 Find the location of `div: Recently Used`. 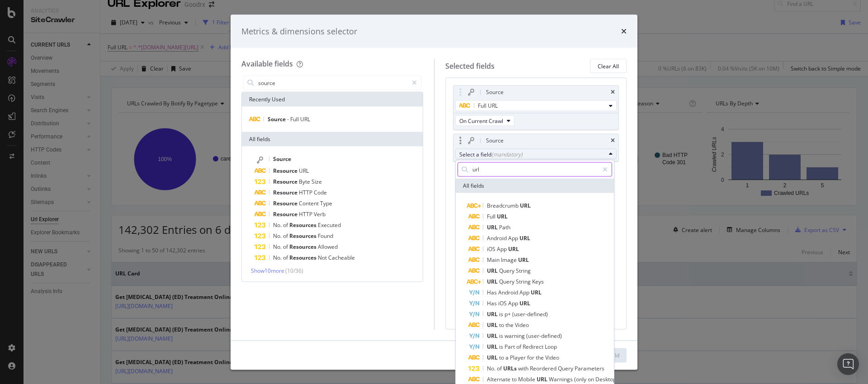

div: Recently Used is located at coordinates (332, 100).